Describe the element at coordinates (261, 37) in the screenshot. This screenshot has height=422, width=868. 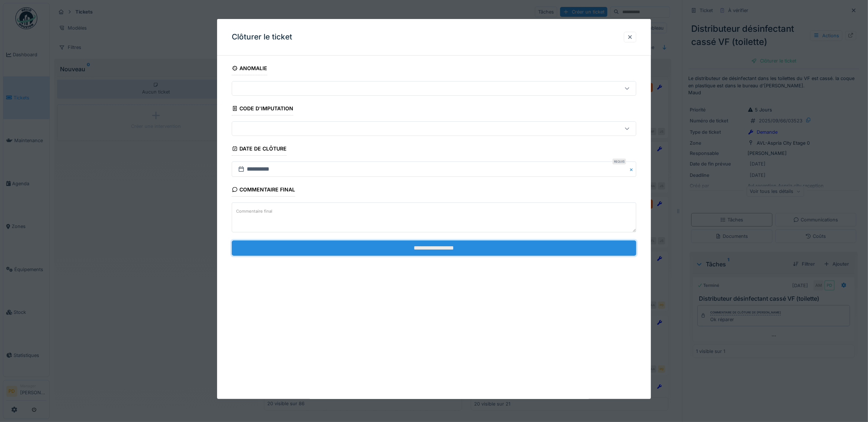
I see `h3: Clôturer le ticket` at that location.